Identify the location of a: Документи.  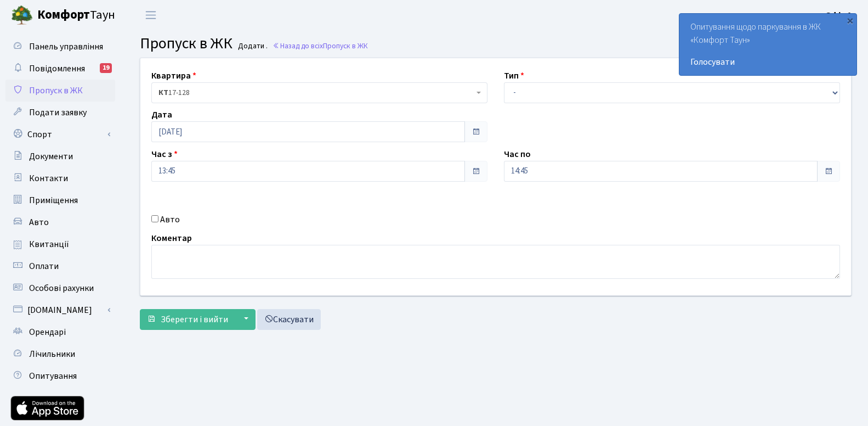
(60, 156).